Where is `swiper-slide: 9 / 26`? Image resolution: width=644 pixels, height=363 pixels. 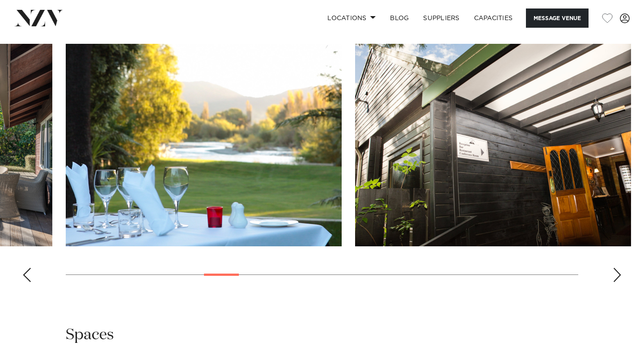 swiper-slide: 9 / 26 is located at coordinates (493, 145).